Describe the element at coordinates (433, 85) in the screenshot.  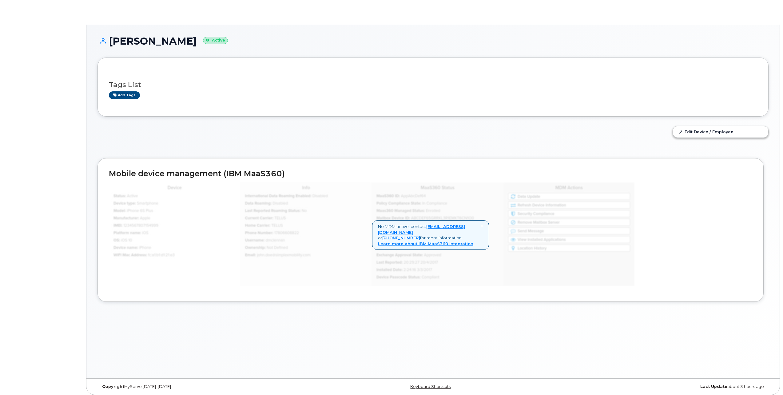
I see `h3: Tags List` at that location.